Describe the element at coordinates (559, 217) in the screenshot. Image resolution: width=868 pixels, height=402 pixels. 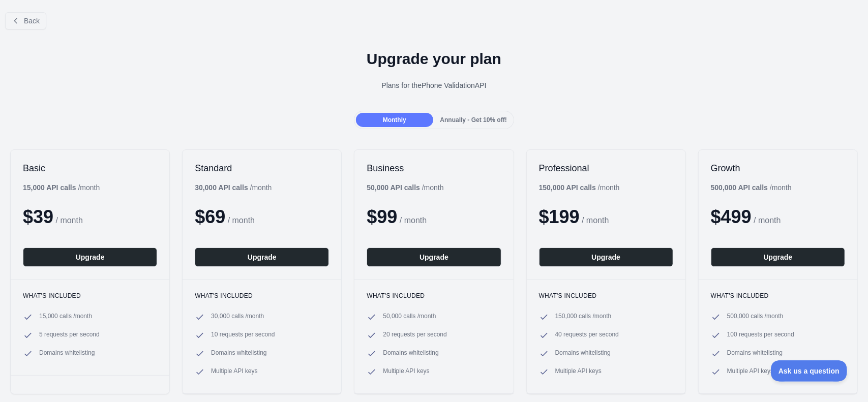
I see `span: $ 199` at that location.